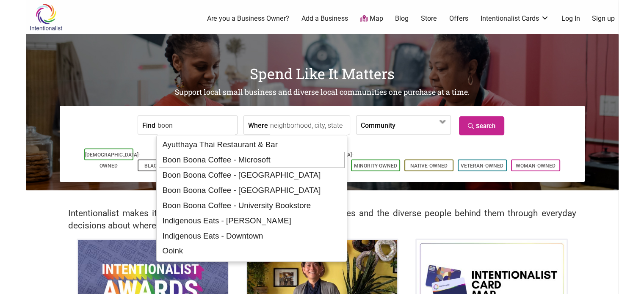 The image size is (644, 294). I want to click on h1: Spend Like It Matters, so click(322, 74).